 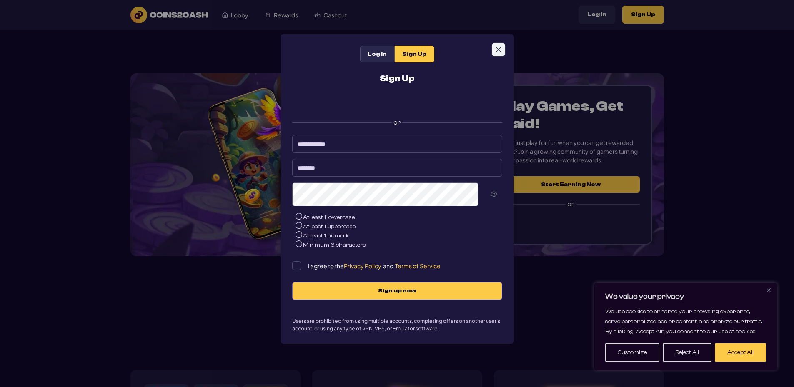 I want to click on svg: Show Password, so click(x=494, y=194).